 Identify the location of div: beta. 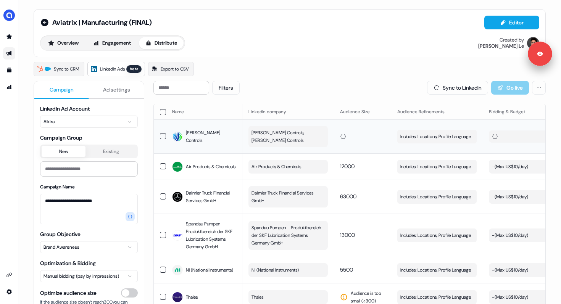
(134, 69).